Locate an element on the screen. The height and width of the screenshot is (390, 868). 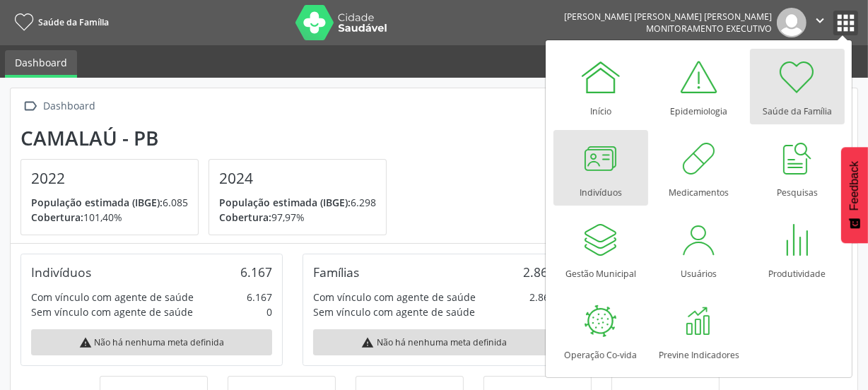
span: Monitoramento Executivo is located at coordinates (709, 28).